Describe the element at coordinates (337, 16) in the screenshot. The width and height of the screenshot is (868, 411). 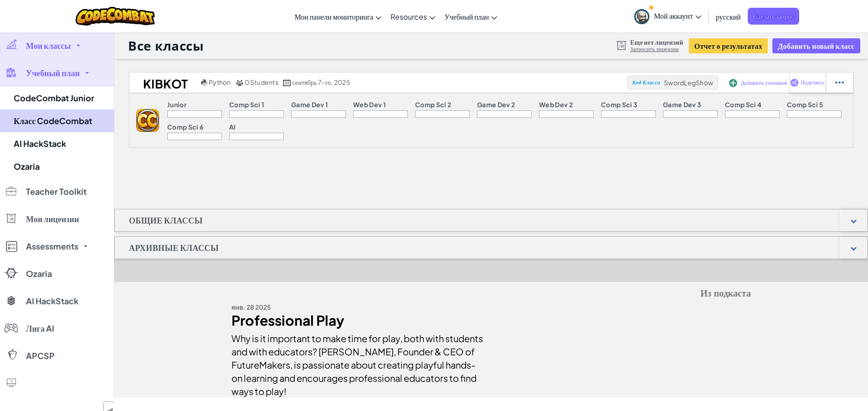
I see `a: Мои панели мониторинга` at that location.